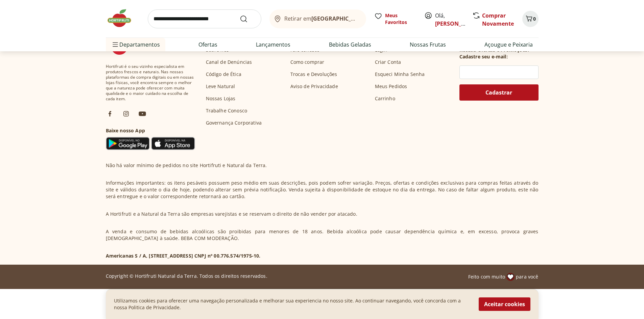 The image size is (644, 319). I want to click on a: Açougue e Peixaria, so click(509, 45).